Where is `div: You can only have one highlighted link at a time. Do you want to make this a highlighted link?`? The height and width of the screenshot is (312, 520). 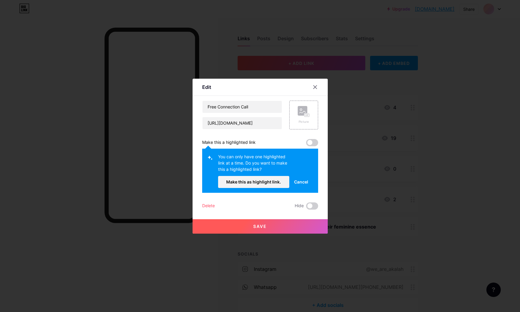
div: You can only have one highlighted link at a time. Do you want to make this a highlighted link? is located at coordinates (254, 165).